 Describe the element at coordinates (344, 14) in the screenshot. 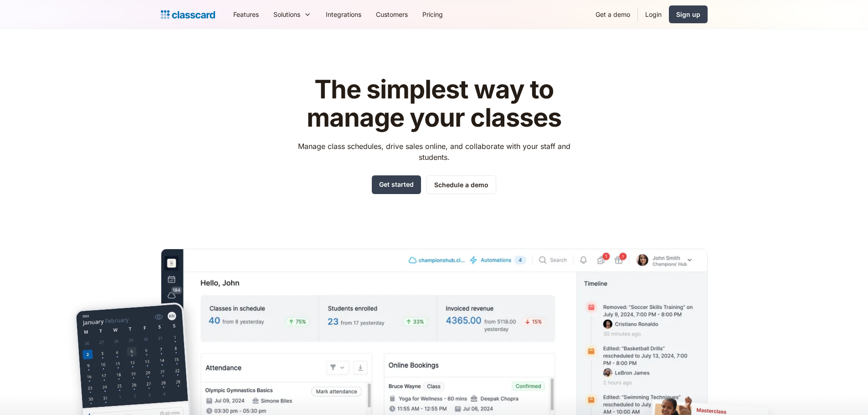

I see `a: Integrations` at that location.